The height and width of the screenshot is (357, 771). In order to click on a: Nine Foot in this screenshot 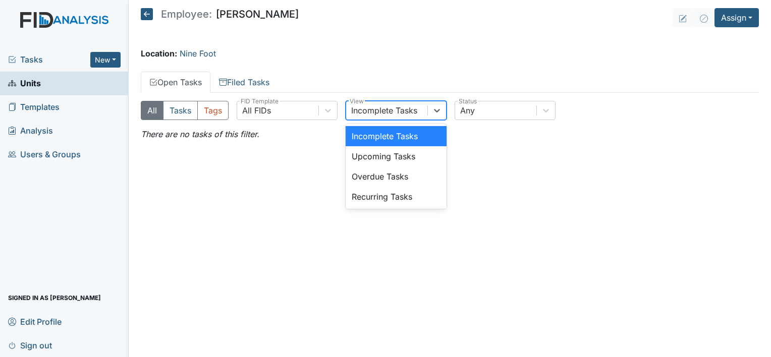, I will do `click(198, 53)`.